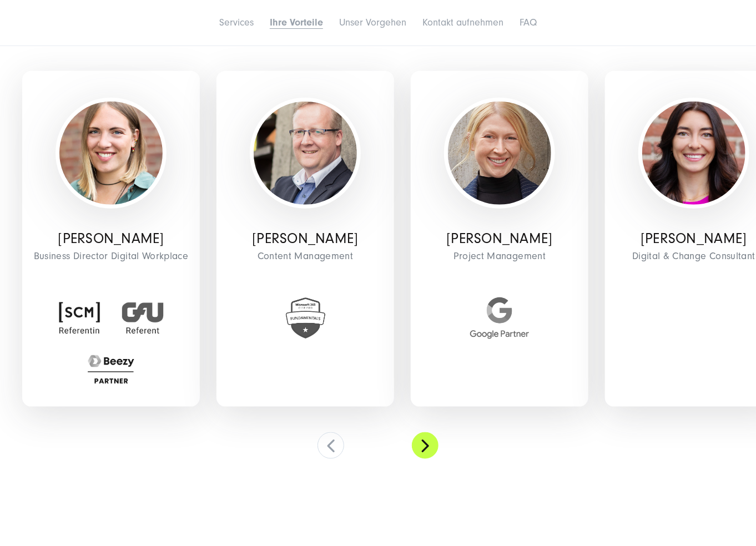 This screenshot has height=546, width=756. Describe the element at coordinates (500, 153) in the screenshot. I see `img: Marie-Josephine-Schnitzler` at that location.